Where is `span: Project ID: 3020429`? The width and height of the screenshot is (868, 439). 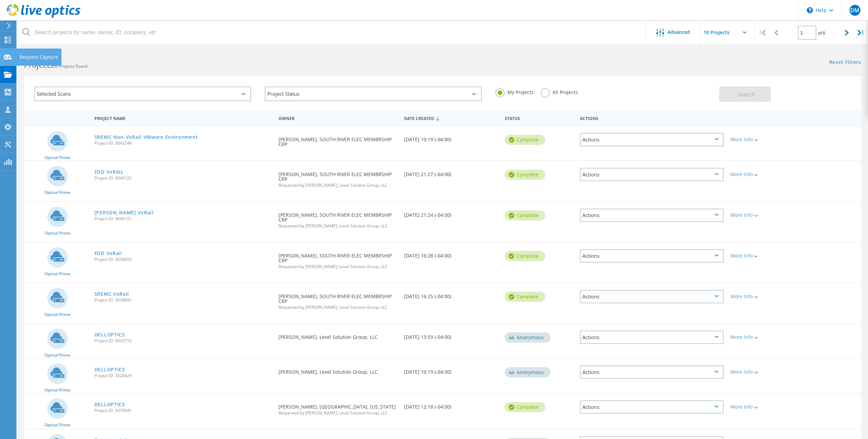
span: Project ID: 3020429 is located at coordinates (183, 376).